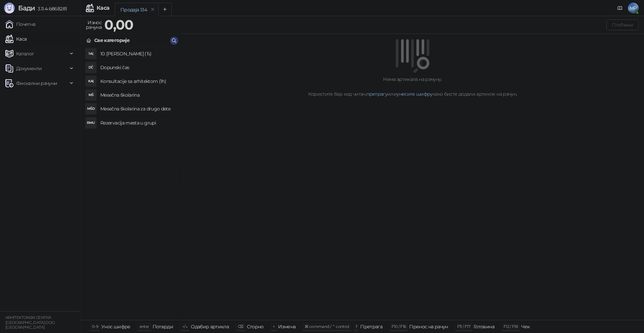 The height and width of the screenshot is (333, 644). Describe the element at coordinates (209, 326) in the screenshot. I see `div: Одабир артикла` at that location.